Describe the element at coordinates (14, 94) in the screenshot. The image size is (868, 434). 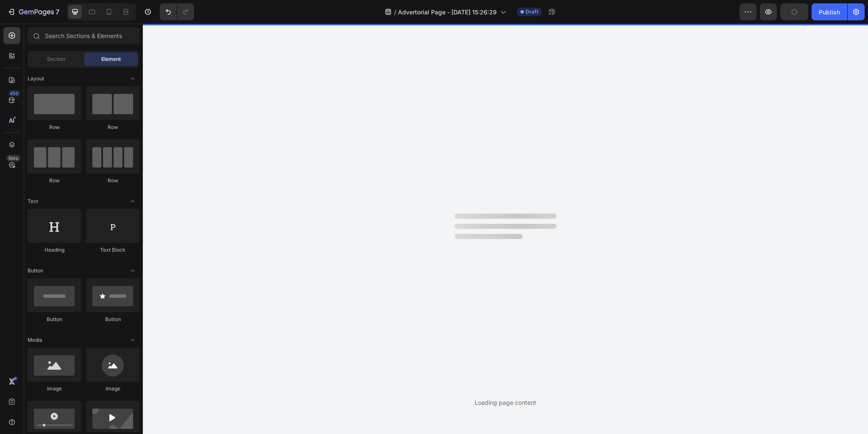
I see `div: 450` at that location.